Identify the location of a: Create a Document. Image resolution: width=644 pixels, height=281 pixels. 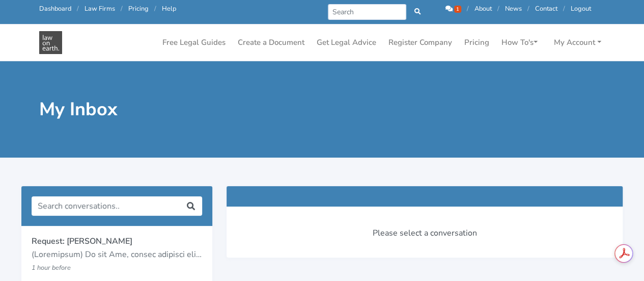
(271, 42).